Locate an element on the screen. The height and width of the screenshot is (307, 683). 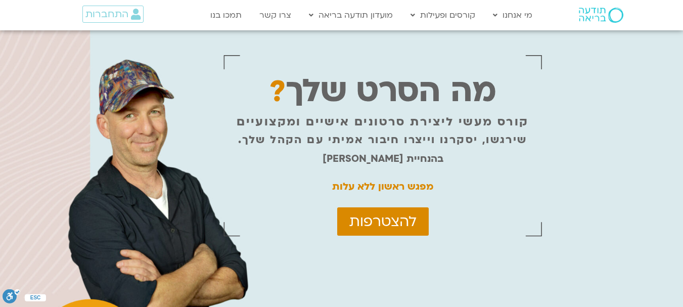
p: מה הסרט שלך is located at coordinates (383, 91).